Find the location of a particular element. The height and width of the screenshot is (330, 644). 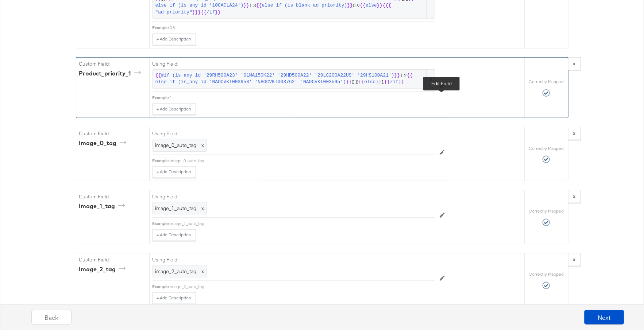

div: image_0_auto_tag is located at coordinates (303, 161).